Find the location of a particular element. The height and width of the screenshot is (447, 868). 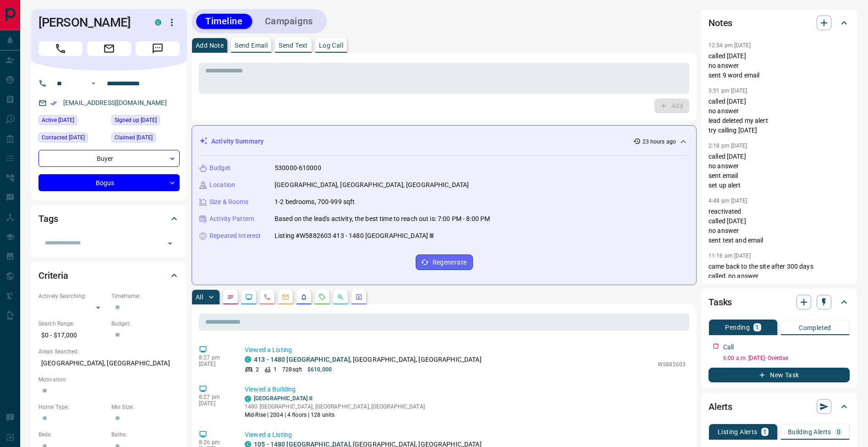

p: Size & Rooms is located at coordinates (230, 202).